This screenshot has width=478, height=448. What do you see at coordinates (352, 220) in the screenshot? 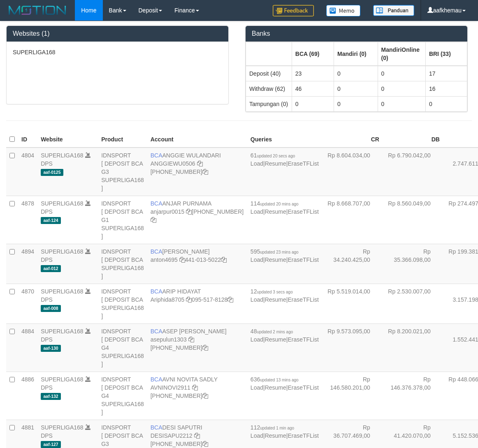
I see `td: Rp 8.668.707,00` at bounding box center [352, 220].